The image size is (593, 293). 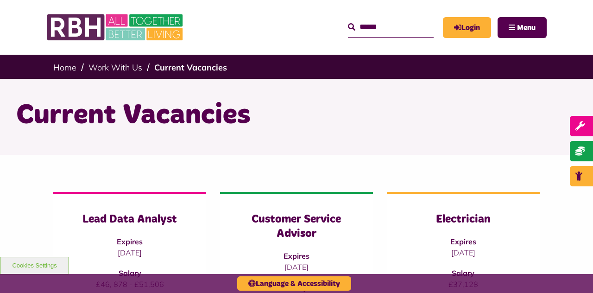 What do you see at coordinates (522, 27) in the screenshot?
I see `button: Navigation` at bounding box center [522, 27].